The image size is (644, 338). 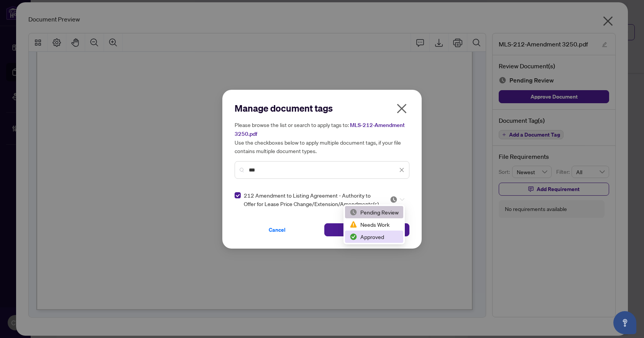 I want to click on button: Open asap, so click(x=625, y=323).